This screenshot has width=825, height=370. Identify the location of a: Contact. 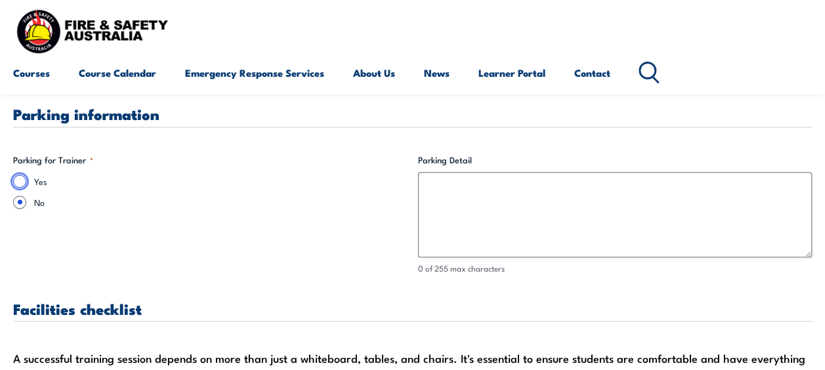
(592, 73).